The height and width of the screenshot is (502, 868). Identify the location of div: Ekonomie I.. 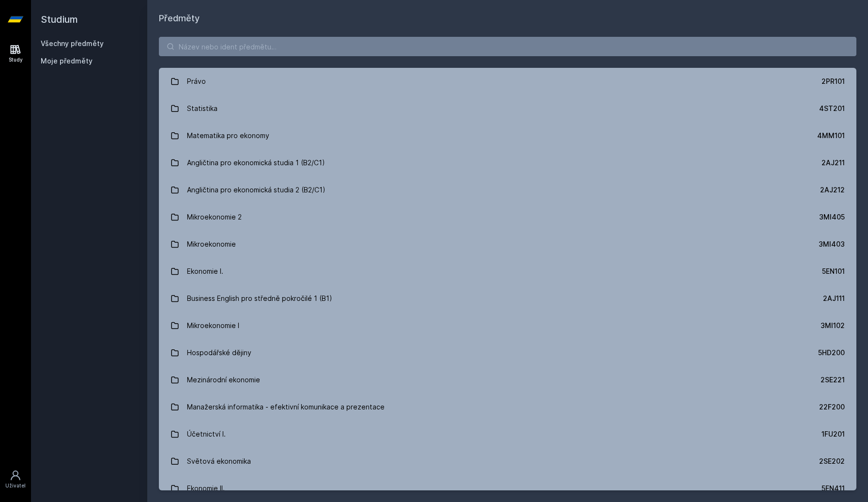
(205, 271).